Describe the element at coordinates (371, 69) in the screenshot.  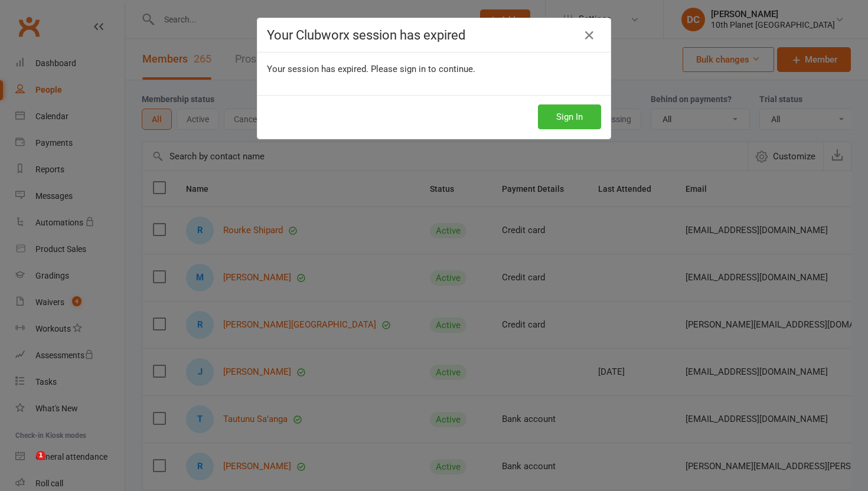
I see `span: Your session has expired. Please sign in to continue.` at that location.